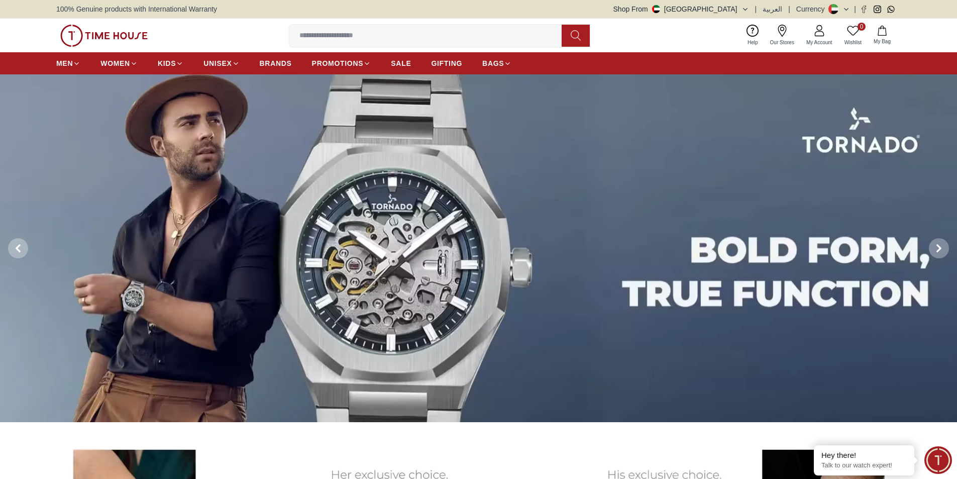 This screenshot has width=957, height=479. I want to click on a: UNISEX, so click(221, 63).